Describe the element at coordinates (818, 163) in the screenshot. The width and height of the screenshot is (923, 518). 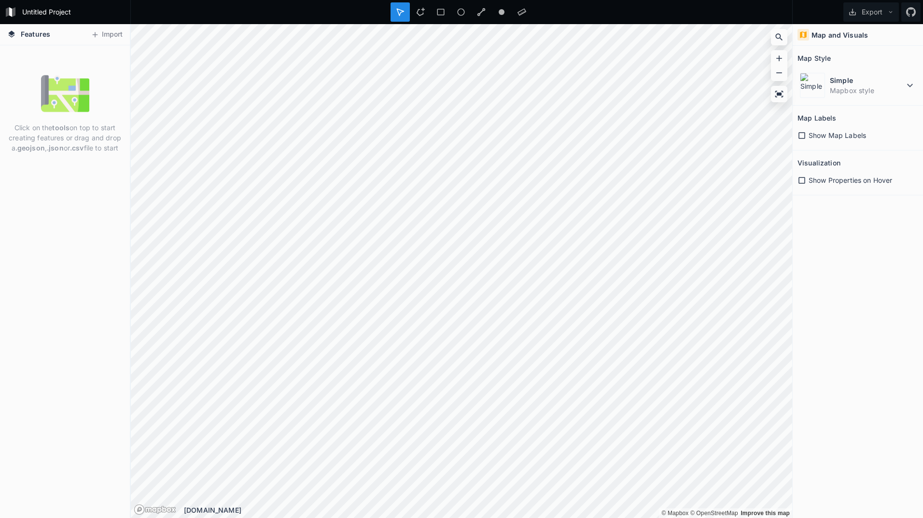
I see `h2: Visualization` at that location.